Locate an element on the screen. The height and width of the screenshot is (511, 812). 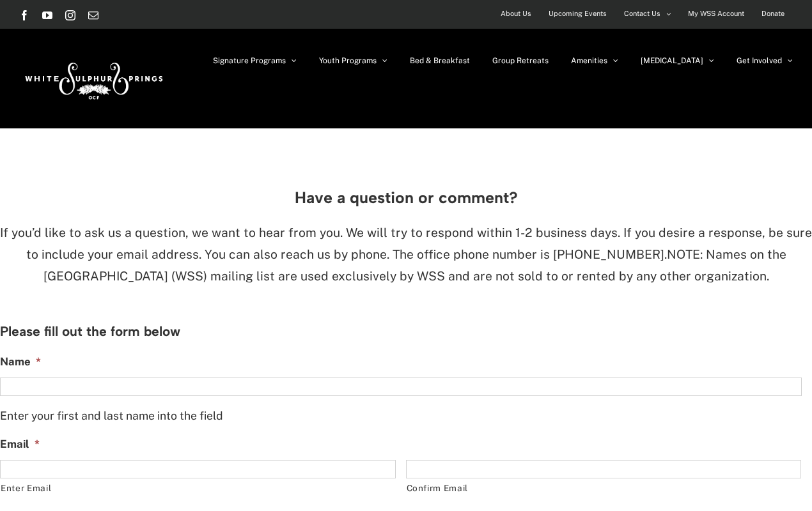
img: White Sulphur Springs Logo is located at coordinates (93, 78).